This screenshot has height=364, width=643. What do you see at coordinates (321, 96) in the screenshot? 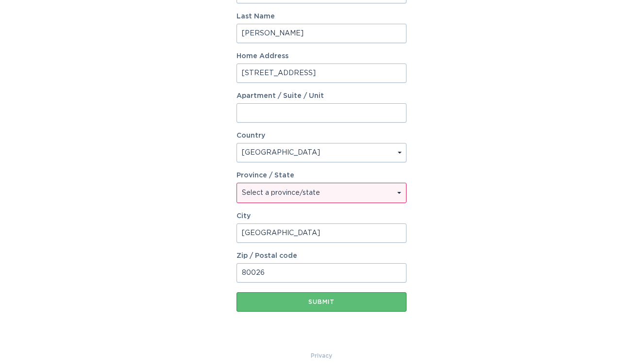
I see `label: Apartment / Suite / Unit` at bounding box center [321, 96].